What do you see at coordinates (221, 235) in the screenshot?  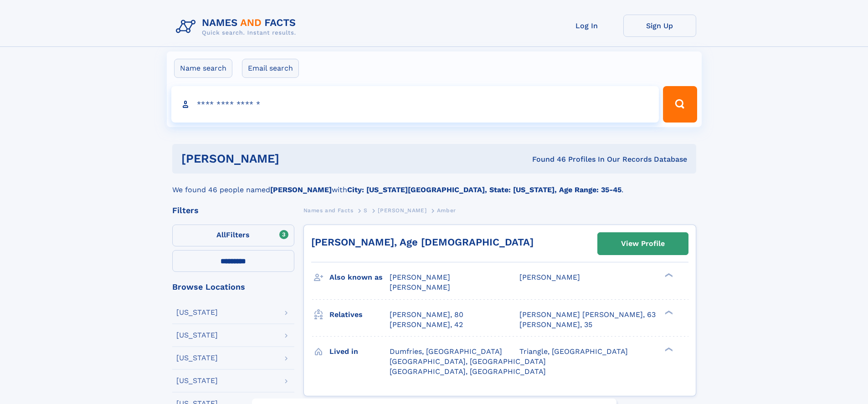 I see `span: All` at bounding box center [221, 235].